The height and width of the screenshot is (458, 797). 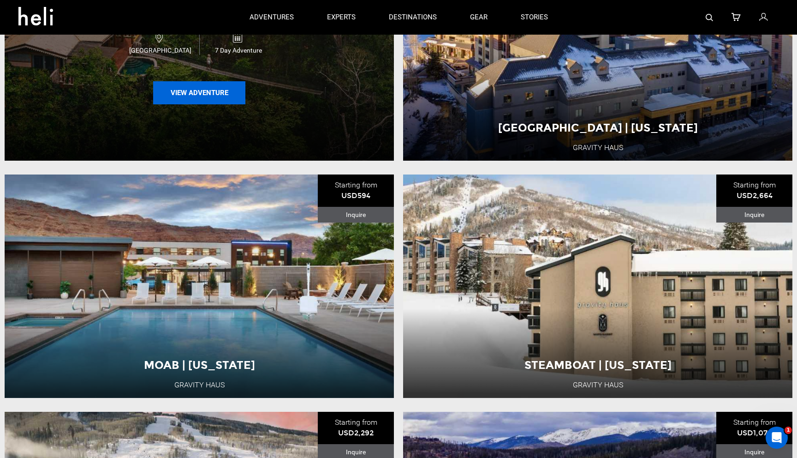 What do you see at coordinates (709, 18) in the screenshot?
I see `img: search-bar-icon.svg` at bounding box center [709, 18].